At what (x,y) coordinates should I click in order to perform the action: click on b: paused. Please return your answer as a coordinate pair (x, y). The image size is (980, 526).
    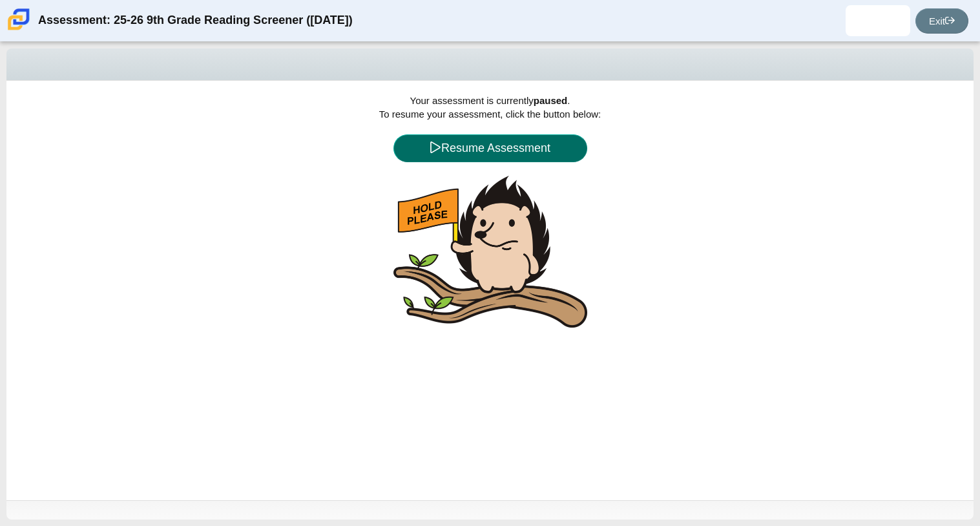
    Looking at the image, I should click on (550, 100).